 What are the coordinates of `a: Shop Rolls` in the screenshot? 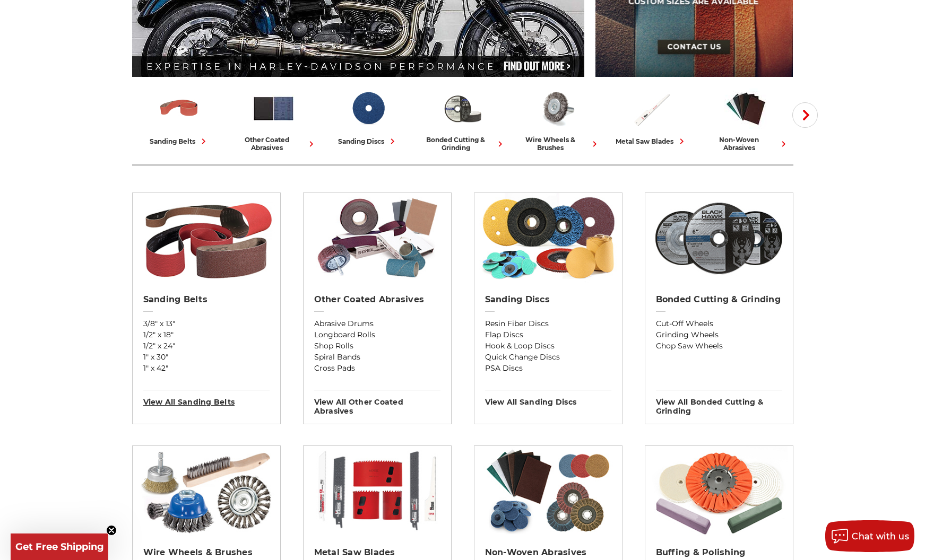 It's located at (377, 346).